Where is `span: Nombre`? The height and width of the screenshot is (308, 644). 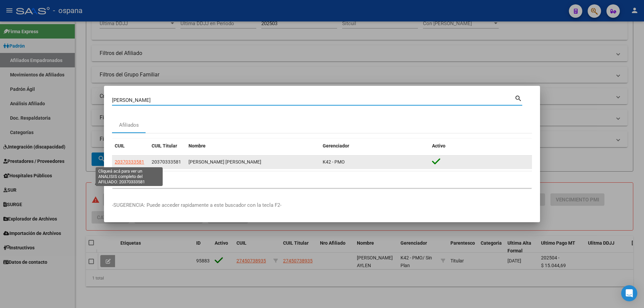
span: Nombre is located at coordinates (197, 146).